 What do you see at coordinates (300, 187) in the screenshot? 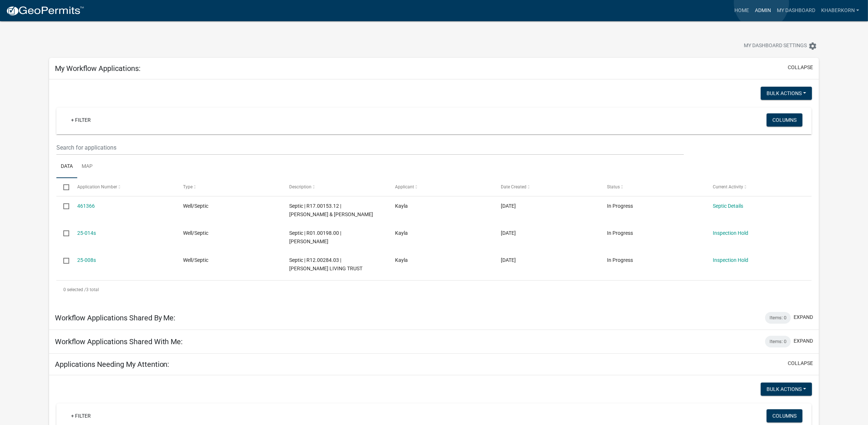
I see `span: Description` at bounding box center [300, 187].